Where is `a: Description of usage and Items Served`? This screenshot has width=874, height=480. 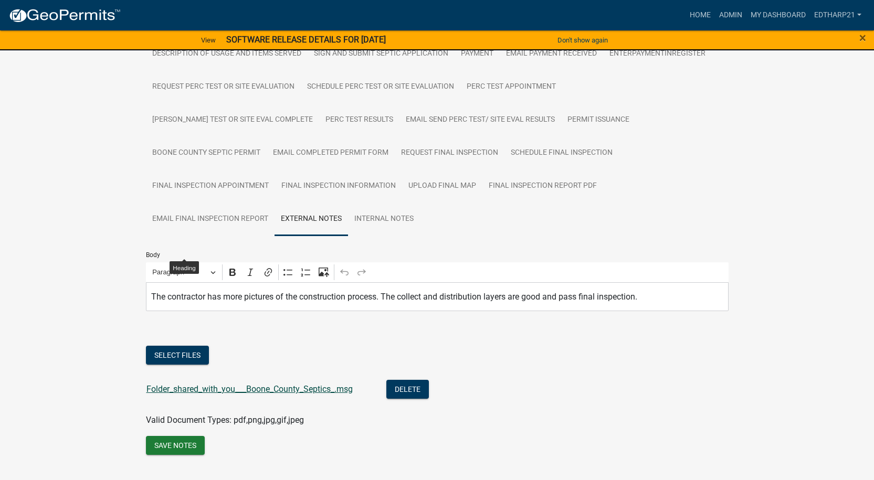 a: Description of usage and Items Served is located at coordinates (227, 54).